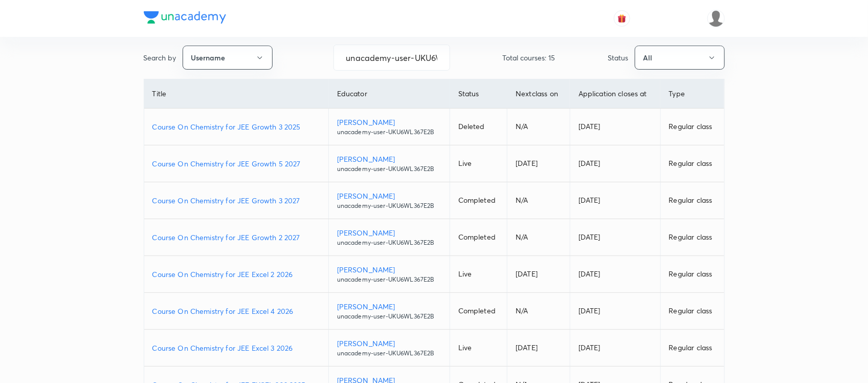  I want to click on a: Course On Chemistry for JEE Growth 2 2027, so click(236, 237).